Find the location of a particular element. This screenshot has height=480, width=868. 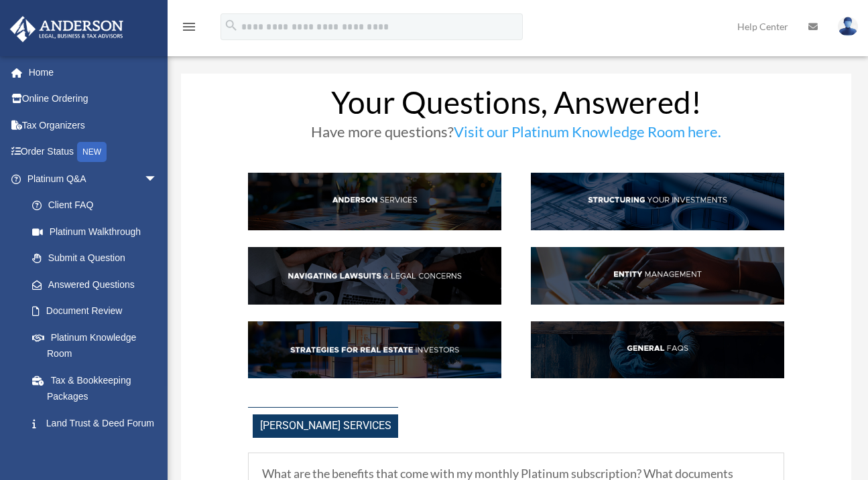

img: AndServ_hdr is located at coordinates (375, 202).